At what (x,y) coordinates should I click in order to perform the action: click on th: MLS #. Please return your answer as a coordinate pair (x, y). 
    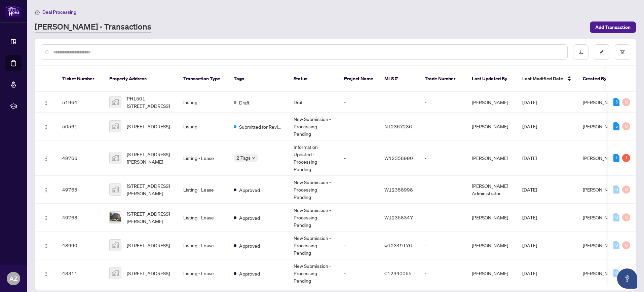
    Looking at the image, I should click on (399, 79).